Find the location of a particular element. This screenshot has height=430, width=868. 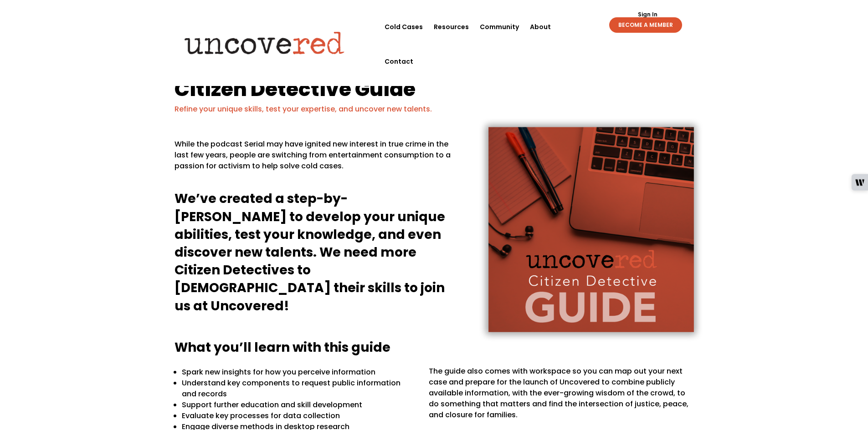

p: Understand key components to request public information and records is located at coordinates (299, 389).